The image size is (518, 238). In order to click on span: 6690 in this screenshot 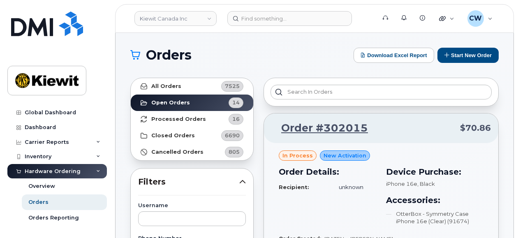, I will do `click(232, 135)`.